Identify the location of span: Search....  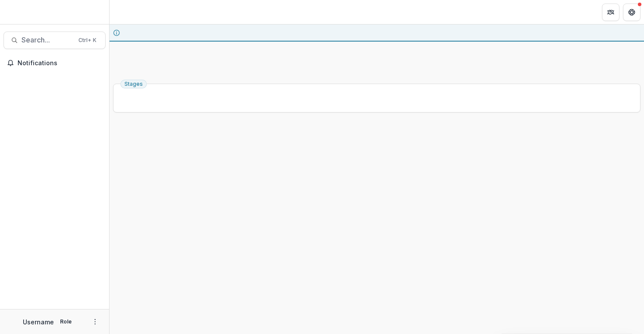
(47, 40).